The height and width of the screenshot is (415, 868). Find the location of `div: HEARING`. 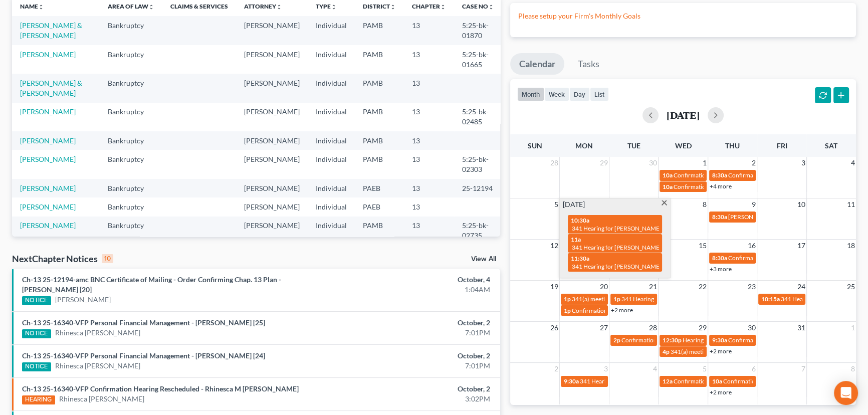

div: HEARING is located at coordinates (39, 400).